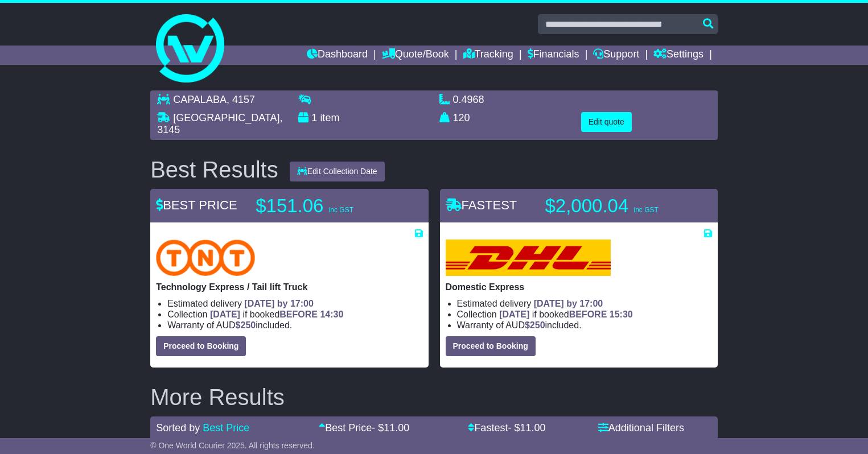  Describe the element at coordinates (489, 55) in the screenshot. I see `a: Tracking` at that location.